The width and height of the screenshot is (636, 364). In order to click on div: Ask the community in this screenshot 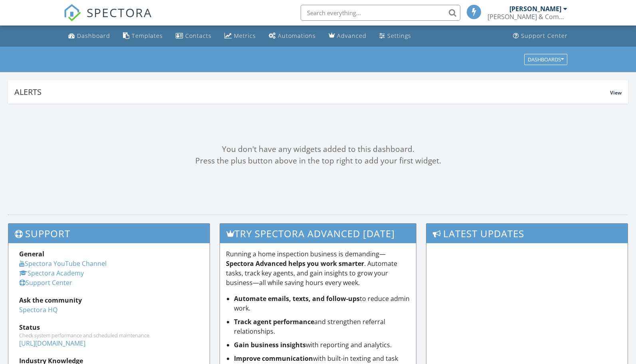, I will do `click(109, 301)`.